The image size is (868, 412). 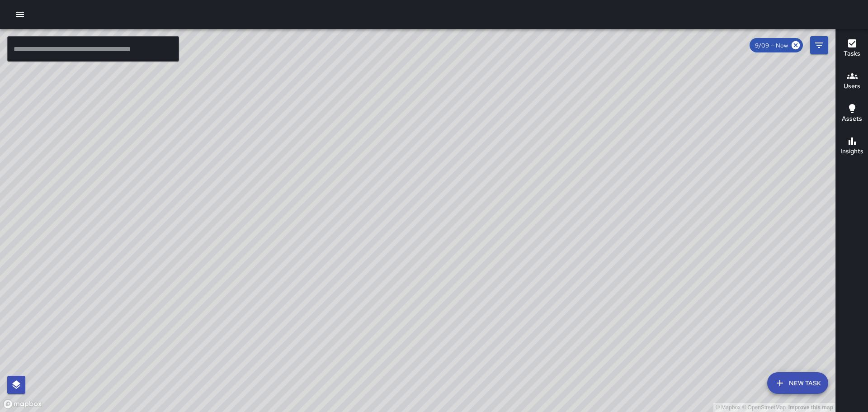 I want to click on h6: Tasks, so click(x=852, y=54).